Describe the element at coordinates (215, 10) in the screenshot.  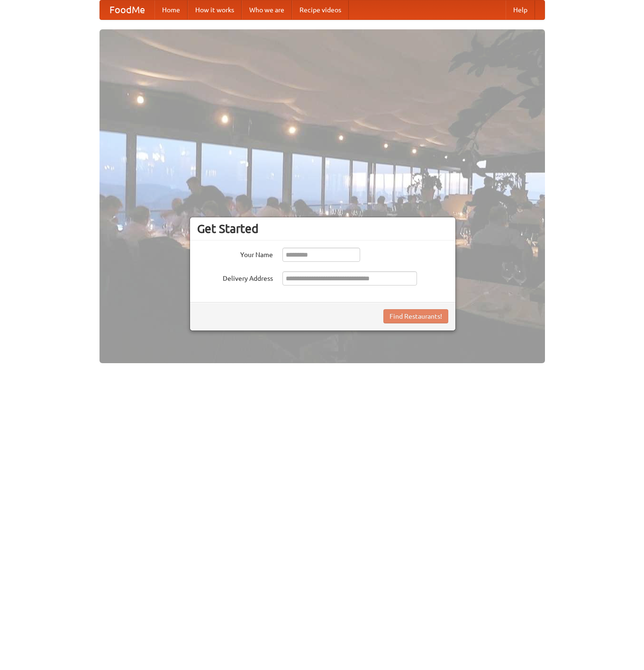
I see `a: How it works` at that location.